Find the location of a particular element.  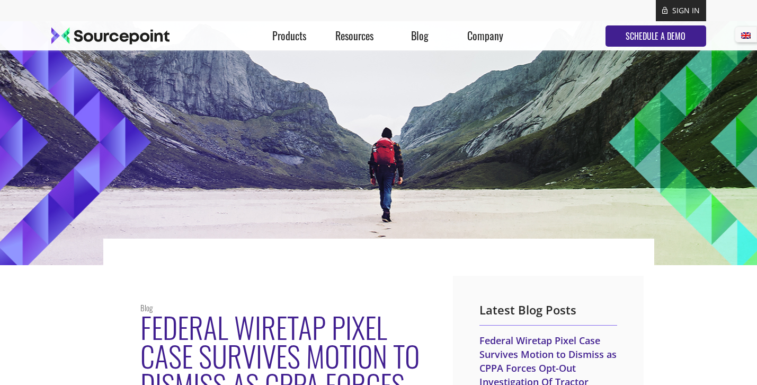

img: lock.svg is located at coordinates (665, 10).